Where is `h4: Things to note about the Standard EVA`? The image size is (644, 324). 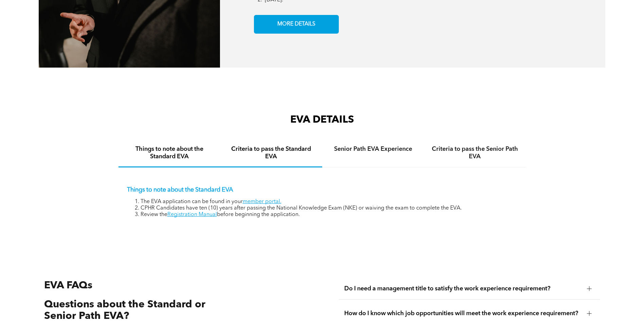 h4: Things to note about the Standard EVA is located at coordinates (169, 153).